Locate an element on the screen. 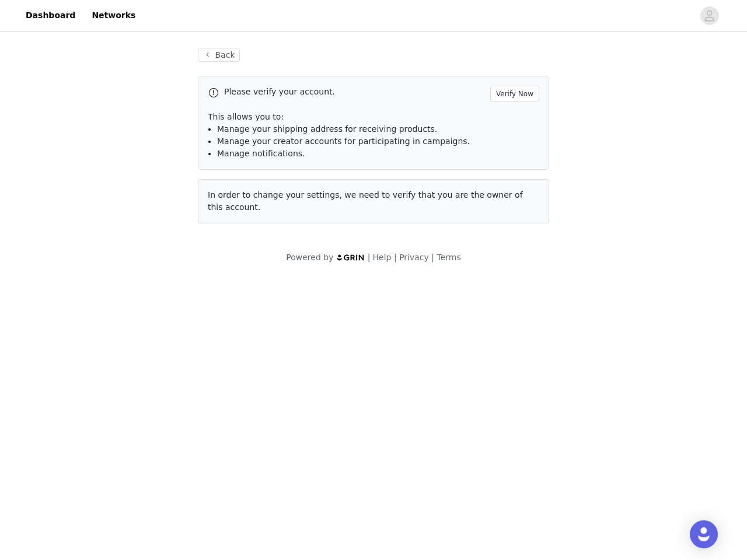 Image resolution: width=747 pixels, height=560 pixels. a: Help is located at coordinates (382, 257).